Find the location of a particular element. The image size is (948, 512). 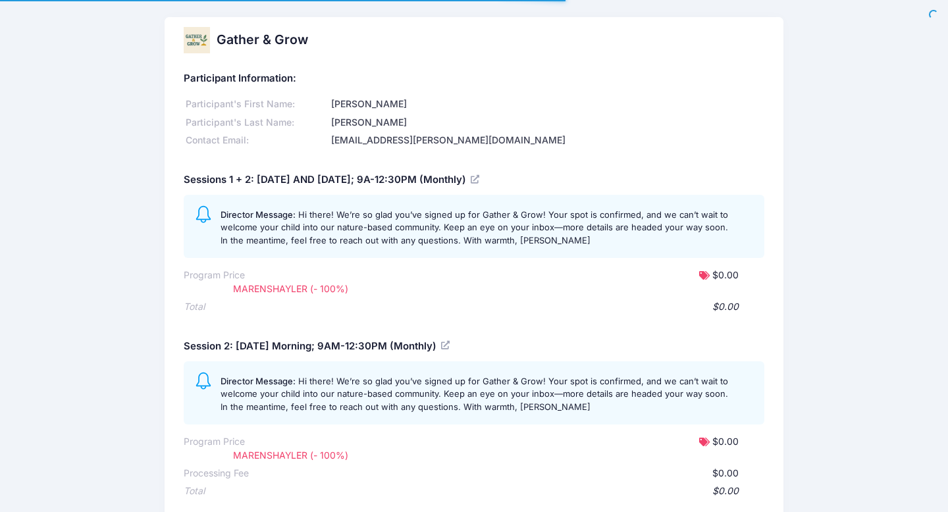

h2: Gather & Grow is located at coordinates (262, 39).